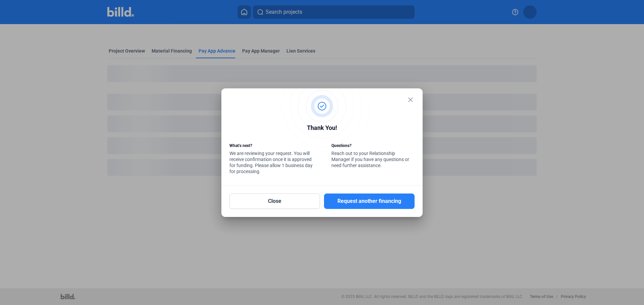 The height and width of the screenshot is (305, 644). Describe the element at coordinates (410, 100) in the screenshot. I see `mat-icon: close` at that location.